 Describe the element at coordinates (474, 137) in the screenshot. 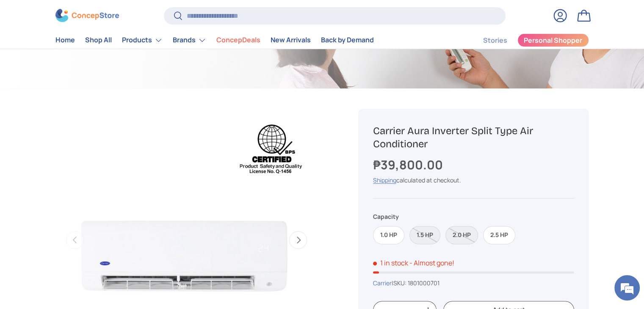

I see `h1: Carrier Aura Inverter Split Type Air Conditioner` at that location.